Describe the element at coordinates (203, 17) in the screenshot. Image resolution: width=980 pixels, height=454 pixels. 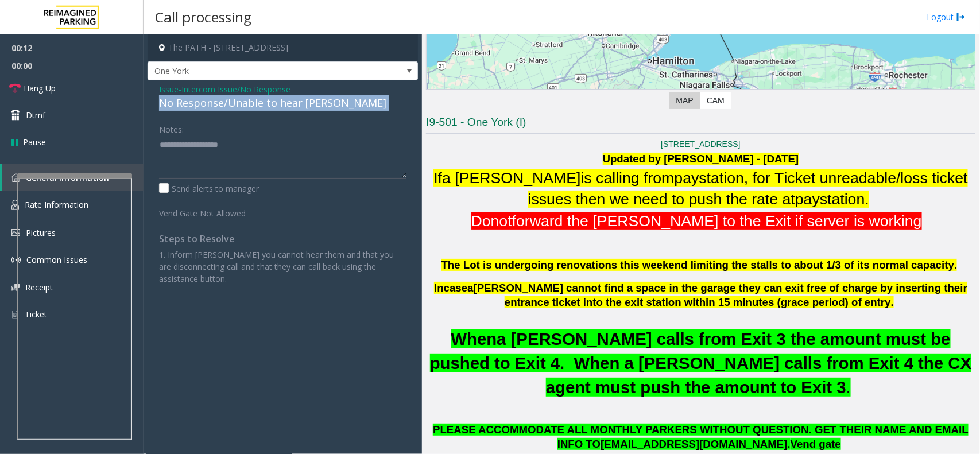
I see `h3: Call processing` at that location.